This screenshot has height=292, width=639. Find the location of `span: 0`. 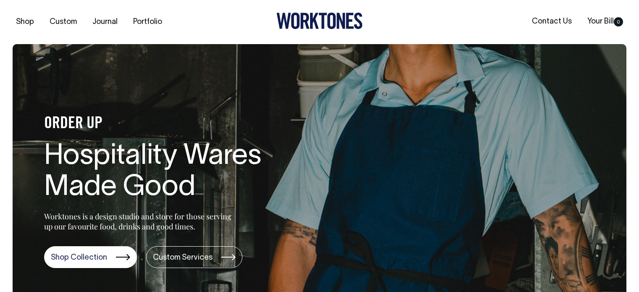

span: 0 is located at coordinates (619, 22).